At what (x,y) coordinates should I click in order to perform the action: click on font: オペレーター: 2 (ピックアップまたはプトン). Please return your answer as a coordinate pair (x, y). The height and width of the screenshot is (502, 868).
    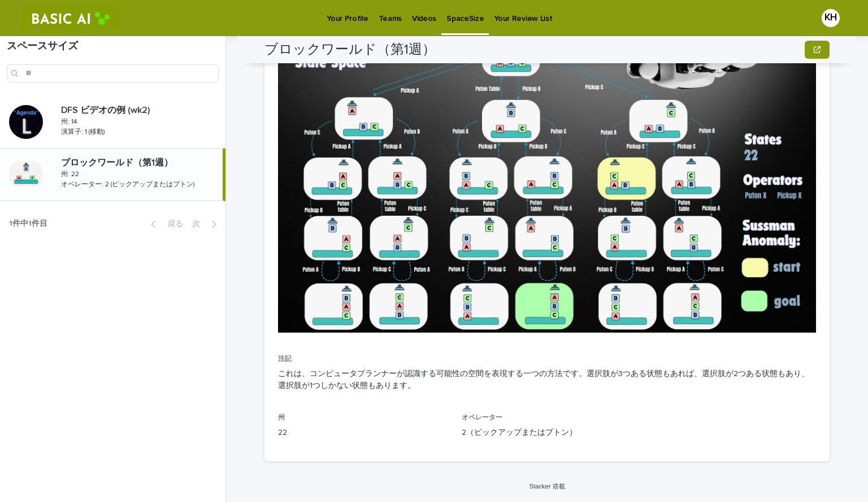
    Looking at the image, I should click on (128, 185).